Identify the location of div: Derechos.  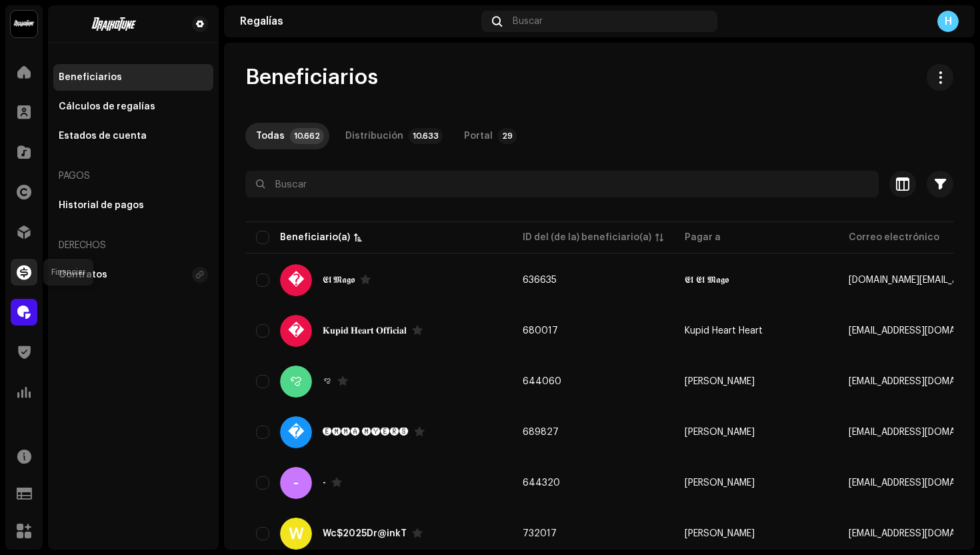
(133, 245).